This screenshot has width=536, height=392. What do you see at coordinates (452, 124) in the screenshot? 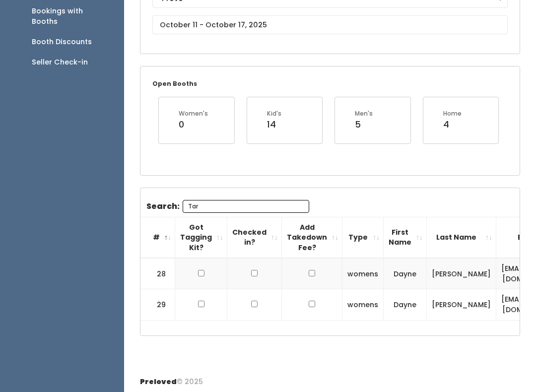
I see `div: 4` at bounding box center [452, 124].